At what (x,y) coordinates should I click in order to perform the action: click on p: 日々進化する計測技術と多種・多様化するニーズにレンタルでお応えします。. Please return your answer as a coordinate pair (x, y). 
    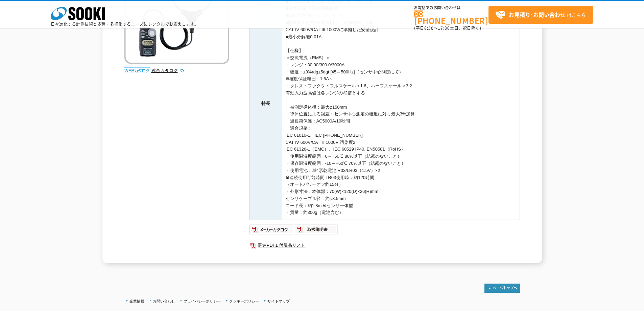
    Looking at the image, I should click on (125, 24).